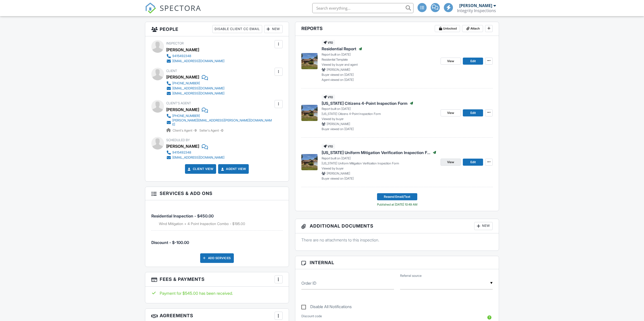  I want to click on div: Disable Client CC Email, so click(237, 29).